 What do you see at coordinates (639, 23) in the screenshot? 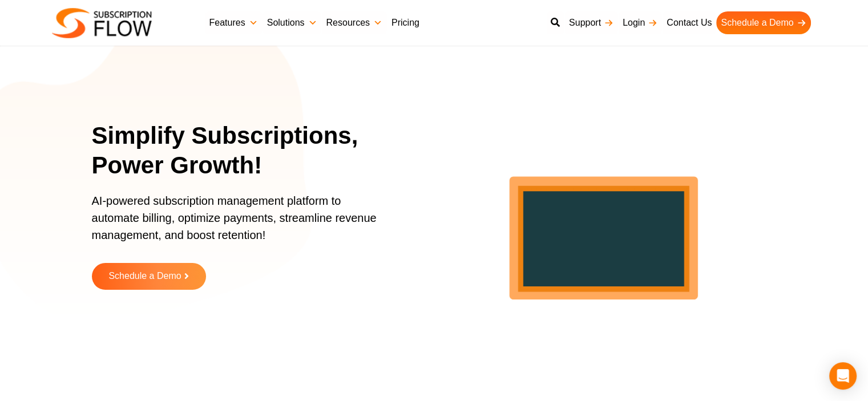
I see `a: Login` at bounding box center [639, 23].